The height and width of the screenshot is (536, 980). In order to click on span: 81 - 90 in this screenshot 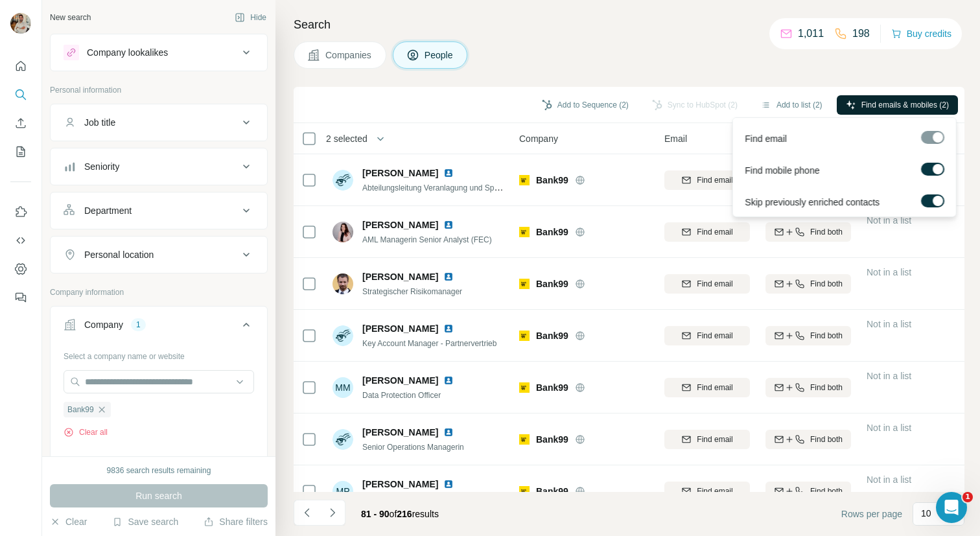, I will do `click(375, 514)`.